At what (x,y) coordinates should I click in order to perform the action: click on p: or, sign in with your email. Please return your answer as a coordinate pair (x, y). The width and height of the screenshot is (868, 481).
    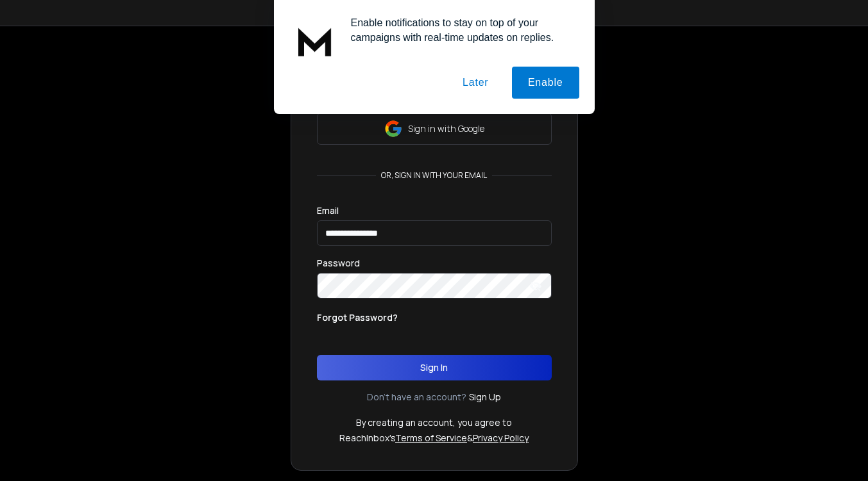
    Looking at the image, I should click on (434, 176).